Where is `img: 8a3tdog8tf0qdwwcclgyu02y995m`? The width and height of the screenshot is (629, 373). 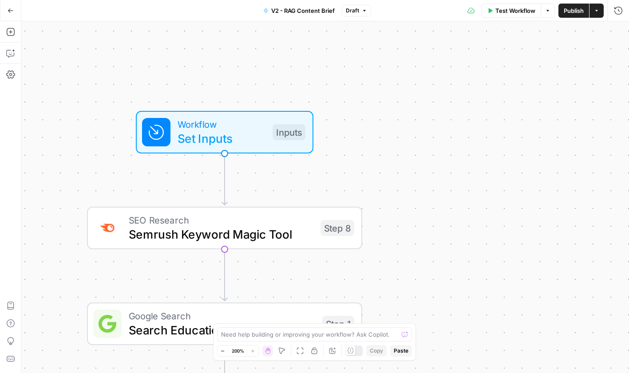 img: 8a3tdog8tf0qdwwcclgyu02y995m is located at coordinates (107, 228).